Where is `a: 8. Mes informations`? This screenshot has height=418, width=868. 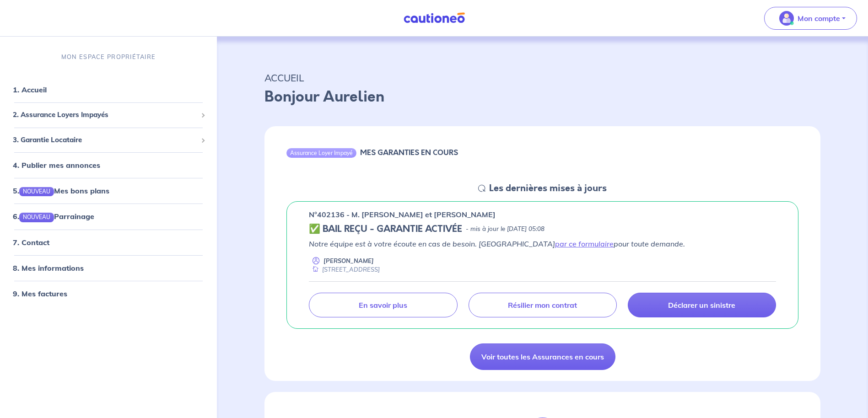 a: 8. Mes informations is located at coordinates (48, 268).